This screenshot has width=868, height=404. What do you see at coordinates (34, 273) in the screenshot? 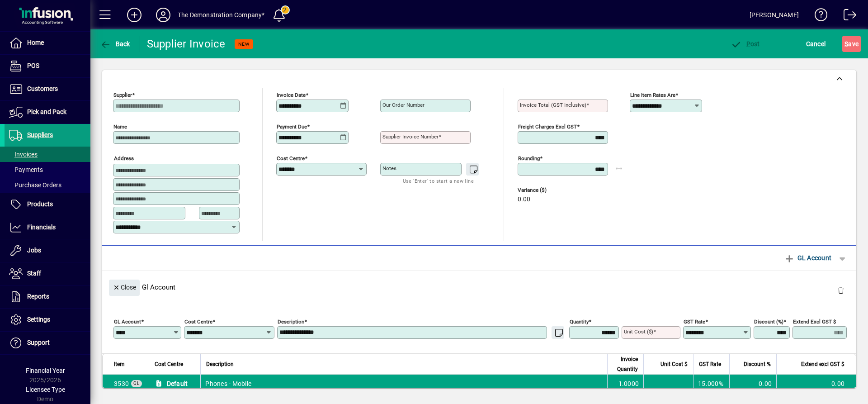
I see `span: Staff` at bounding box center [34, 273].